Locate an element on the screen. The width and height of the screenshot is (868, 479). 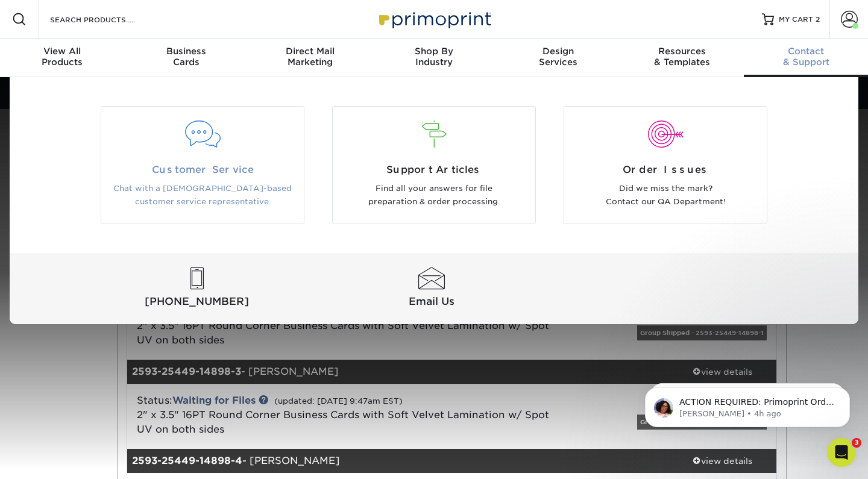
p: Message from Avery, sent 4h ago is located at coordinates (130, 52).